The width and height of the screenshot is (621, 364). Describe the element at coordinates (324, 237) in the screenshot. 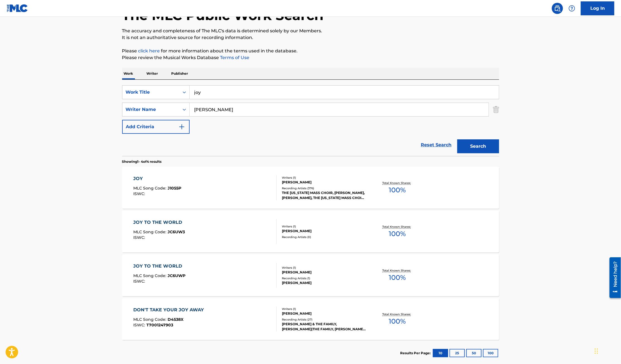

I see `div: Recording Artists ( 0 )` at that location.